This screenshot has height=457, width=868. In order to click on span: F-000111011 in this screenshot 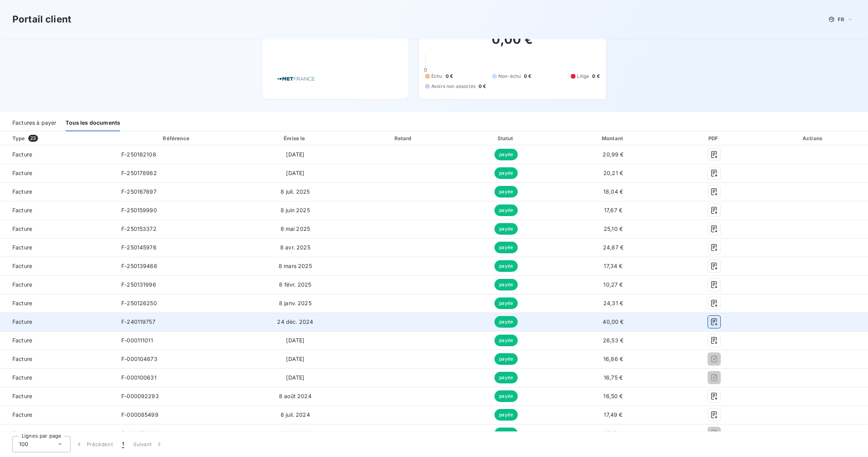, I will do `click(137, 340)`.